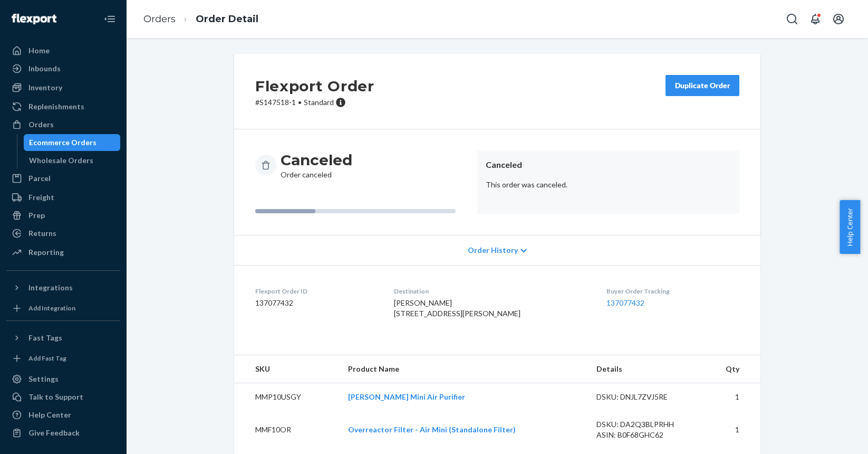 The image size is (868, 454). What do you see at coordinates (64, 179) in the screenshot?
I see `a: Parcel` at bounding box center [64, 179].